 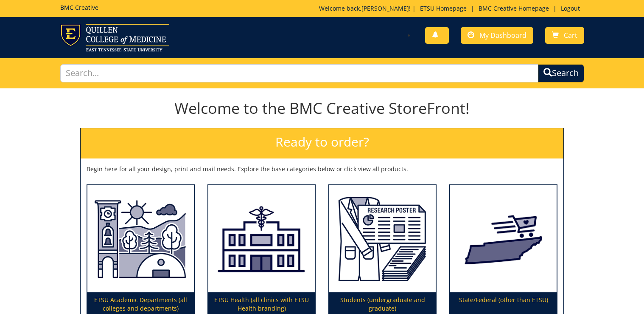 I want to click on a: ETSU Homepage, so click(x=443, y=8).